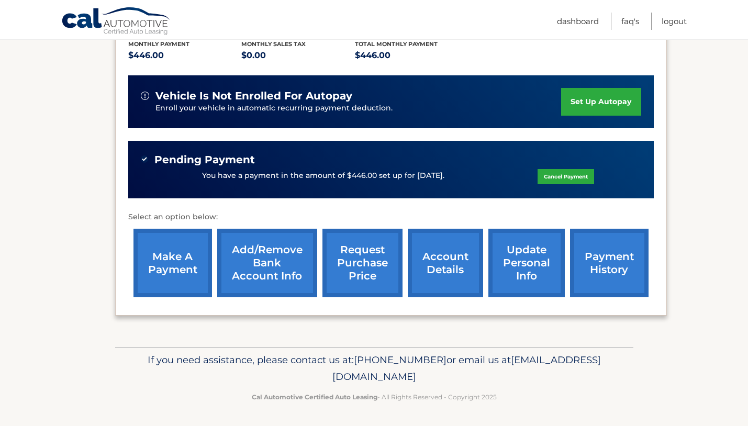 Image resolution: width=748 pixels, height=426 pixels. What do you see at coordinates (391, 217) in the screenshot?
I see `p: Select an option below:` at bounding box center [391, 217].